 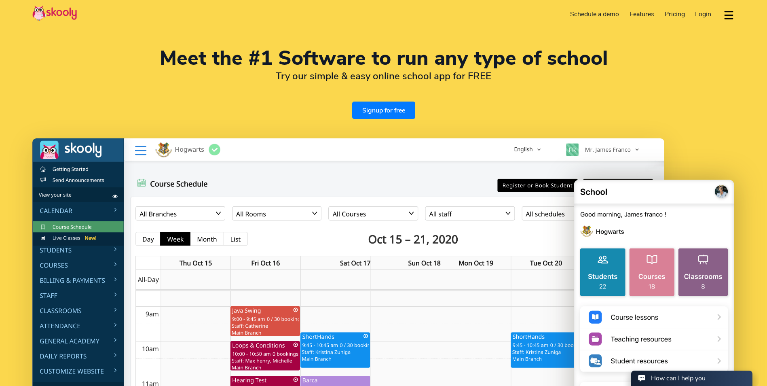 What do you see at coordinates (642, 14) in the screenshot?
I see `a: Features` at bounding box center [642, 14].